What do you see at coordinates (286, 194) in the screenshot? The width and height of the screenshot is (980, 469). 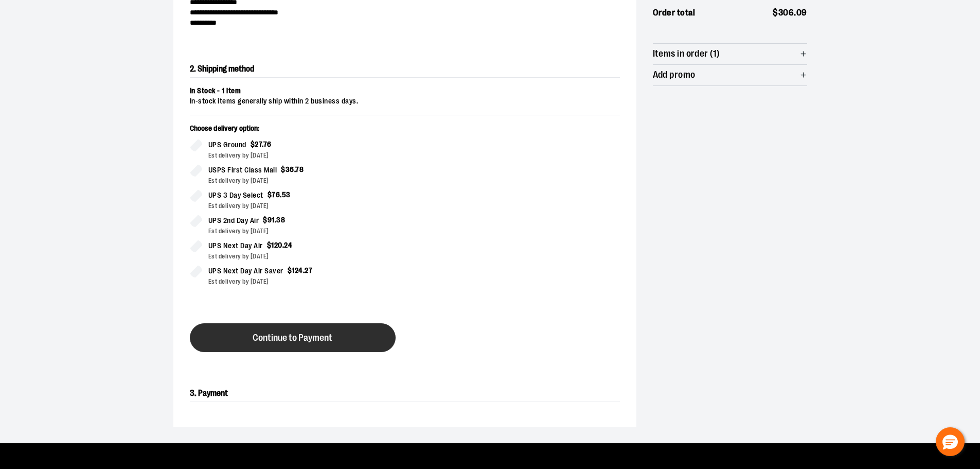 I see `span: 53` at bounding box center [286, 194].